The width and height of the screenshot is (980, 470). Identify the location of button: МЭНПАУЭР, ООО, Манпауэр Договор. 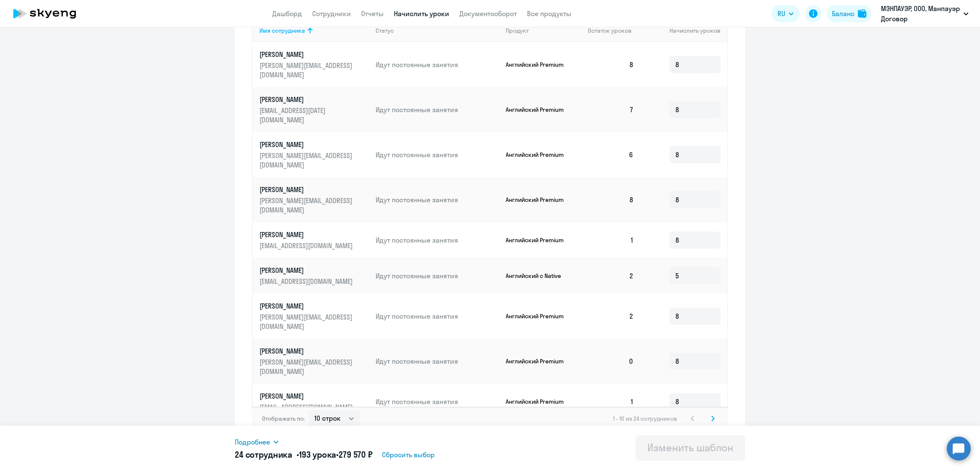
(925, 14).